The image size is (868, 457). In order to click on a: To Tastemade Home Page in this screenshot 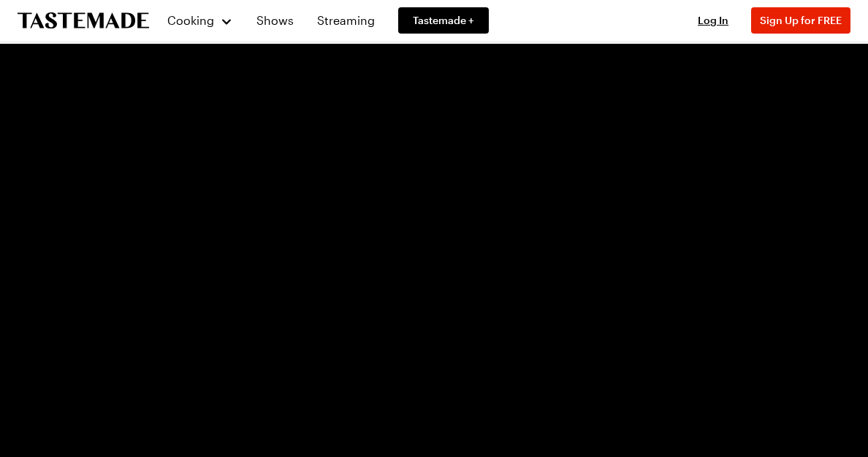, I will do `click(83, 21)`.